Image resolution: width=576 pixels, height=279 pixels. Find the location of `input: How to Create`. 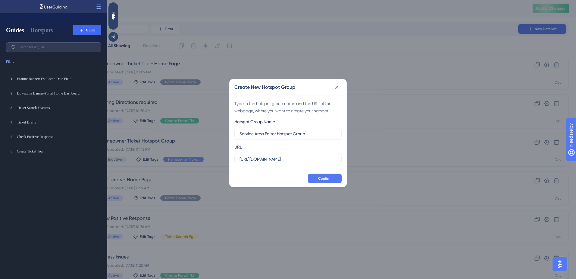

input: How to Create is located at coordinates (288, 134).